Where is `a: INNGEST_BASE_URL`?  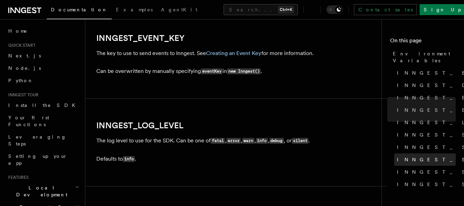
a: INNGEST_BASE_URL is located at coordinates (425, 73).